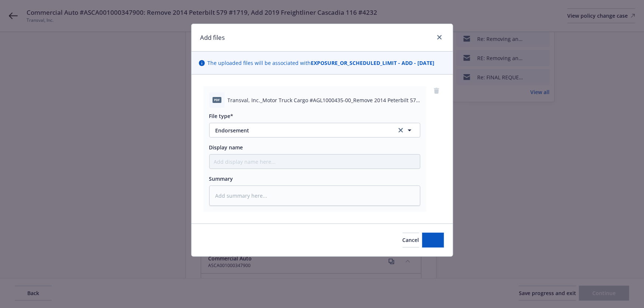 The image size is (644, 308). Describe the element at coordinates (315, 162) in the screenshot. I see `input: Add display name here...` at that location.